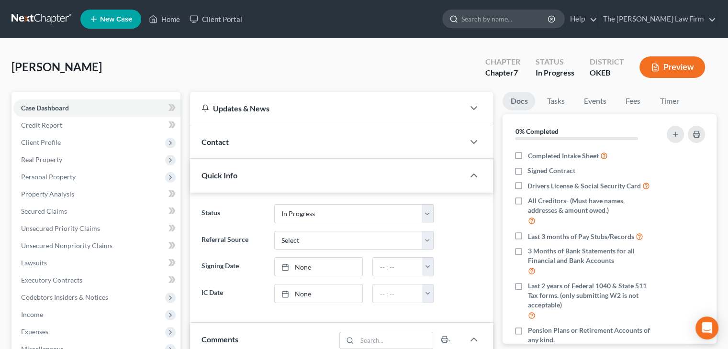  What do you see at coordinates (116, 19) in the screenshot?
I see `span: New Case` at bounding box center [116, 19].